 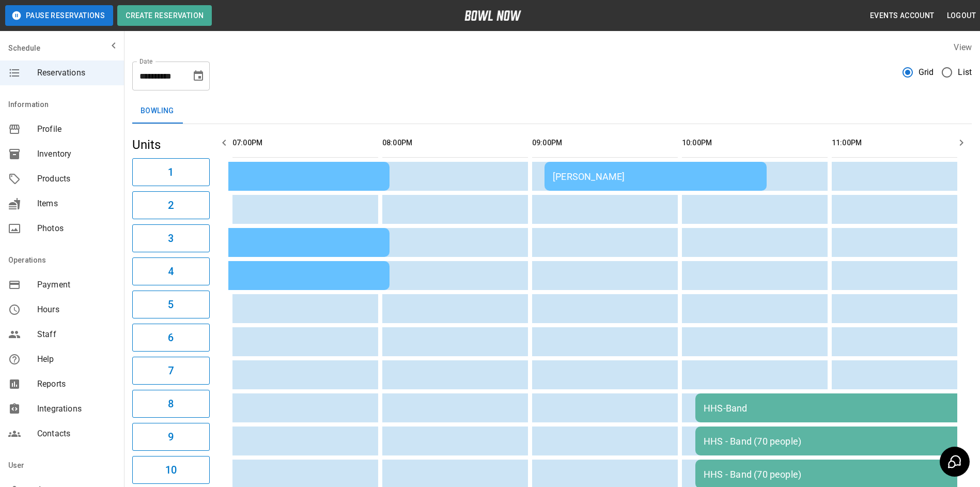 I want to click on span: Contacts, so click(x=77, y=433).